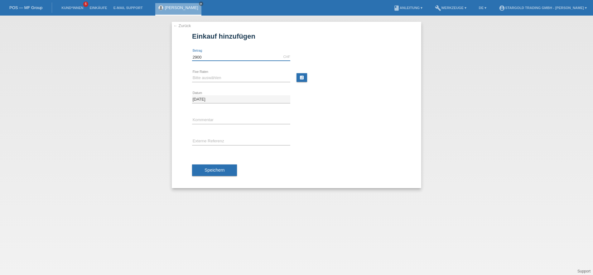 This screenshot has height=275, width=593. Describe the element at coordinates (215, 170) in the screenshot. I see `span: Speichern` at that location.